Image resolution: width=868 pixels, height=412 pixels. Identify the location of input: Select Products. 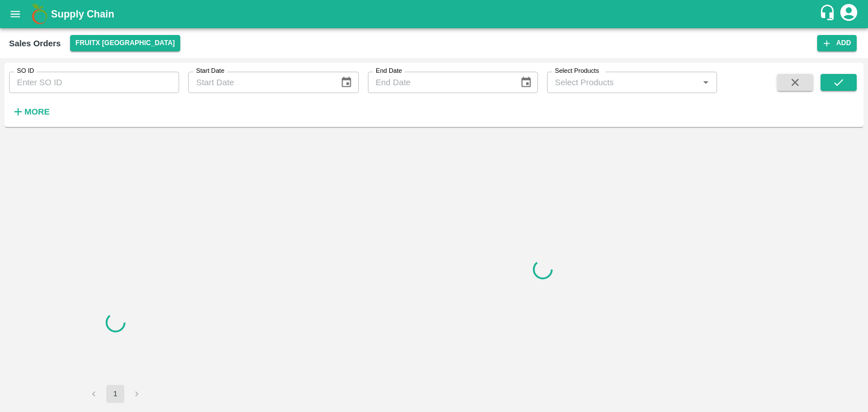
(623, 83).